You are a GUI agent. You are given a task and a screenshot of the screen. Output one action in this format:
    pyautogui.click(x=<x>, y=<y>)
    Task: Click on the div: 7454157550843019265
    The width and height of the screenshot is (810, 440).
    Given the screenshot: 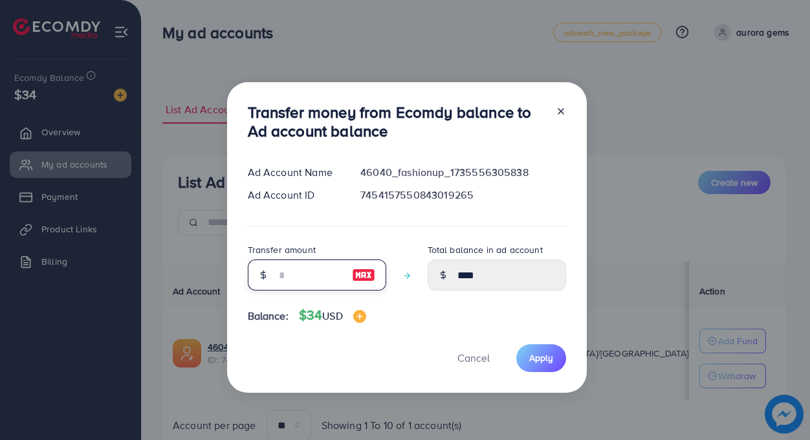 What is the action you would take?
    pyautogui.click(x=463, y=195)
    